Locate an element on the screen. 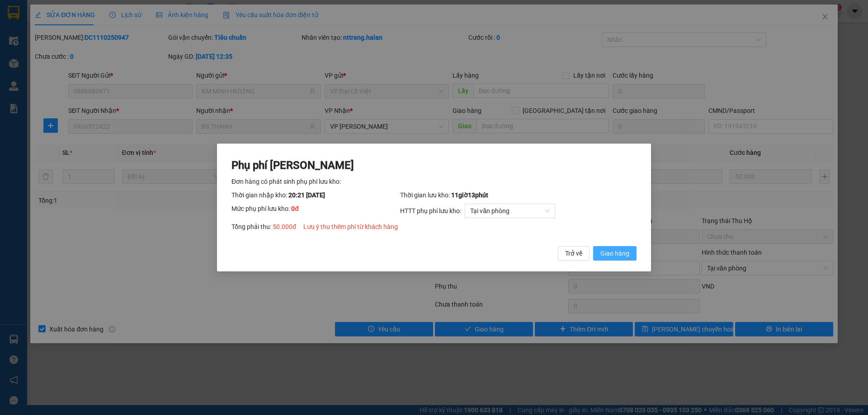 The image size is (868, 415). span: 0 đ is located at coordinates (295, 208).